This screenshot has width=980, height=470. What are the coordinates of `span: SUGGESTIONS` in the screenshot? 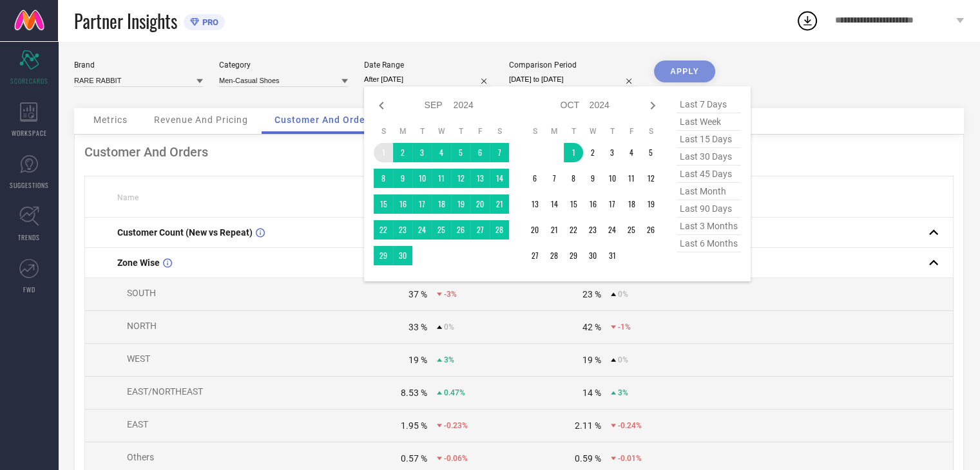 It's located at (29, 185).